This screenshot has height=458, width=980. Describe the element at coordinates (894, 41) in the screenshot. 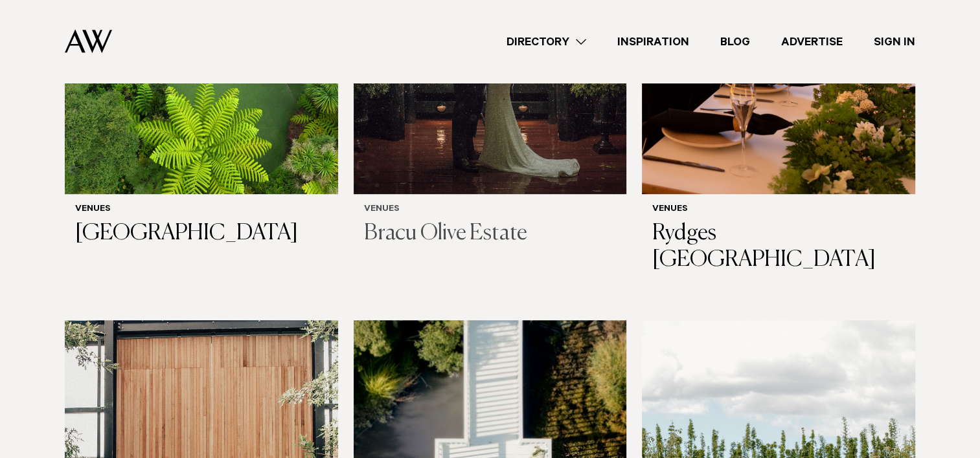

I see `a: Sign In` at that location.